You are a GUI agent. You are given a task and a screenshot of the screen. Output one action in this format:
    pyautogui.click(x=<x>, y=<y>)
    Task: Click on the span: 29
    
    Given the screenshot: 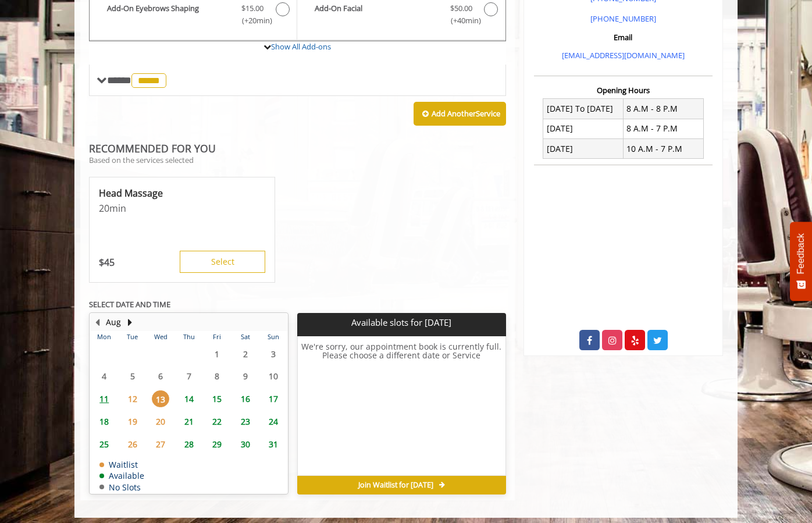 What is the action you would take?
    pyautogui.click(x=217, y=444)
    